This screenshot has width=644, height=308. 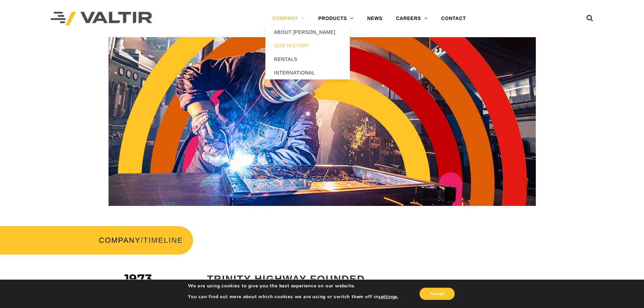 What do you see at coordinates (286, 279) in the screenshot?
I see `strong: TRINITY HIGHWAY FOUNDED` at bounding box center [286, 279].